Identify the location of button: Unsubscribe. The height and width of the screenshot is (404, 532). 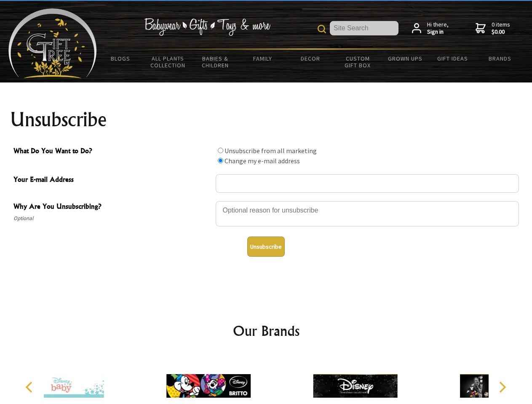
(266, 246).